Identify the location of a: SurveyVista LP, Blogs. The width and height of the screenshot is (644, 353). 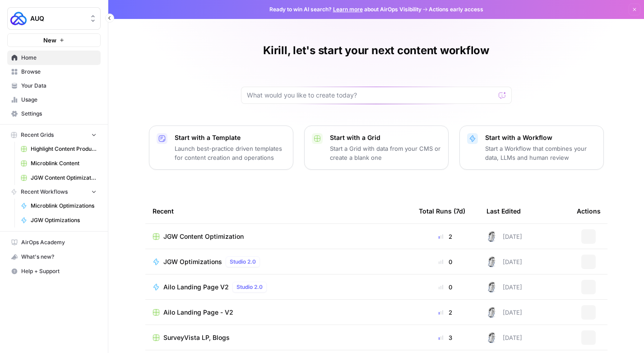
(279, 338).